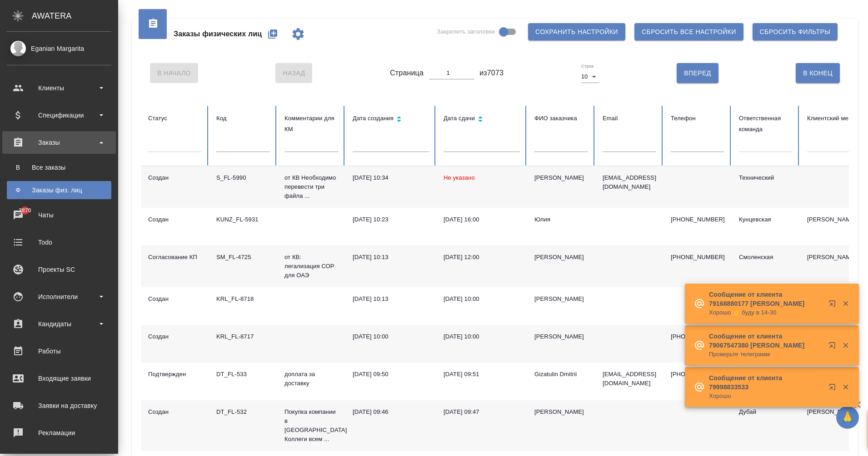  Describe the element at coordinates (59, 324) in the screenshot. I see `div: Кандидаты` at that location.